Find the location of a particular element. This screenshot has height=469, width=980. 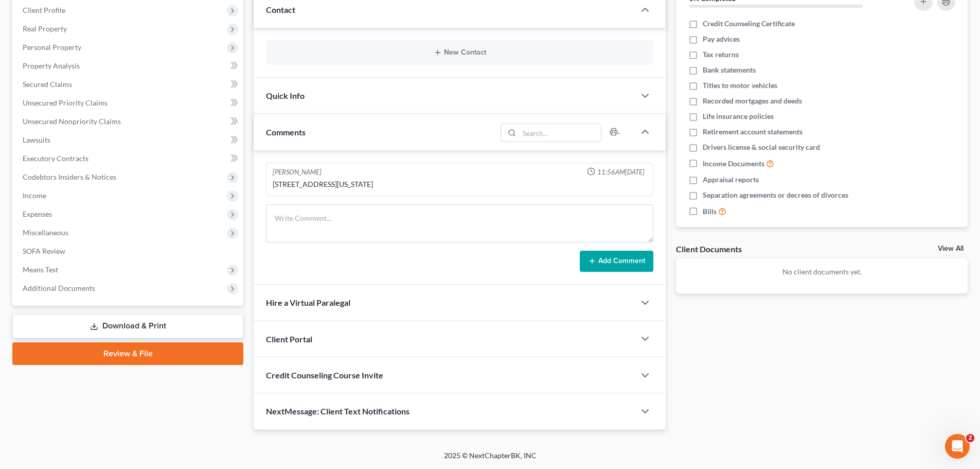

span: Bills is located at coordinates (709, 211).